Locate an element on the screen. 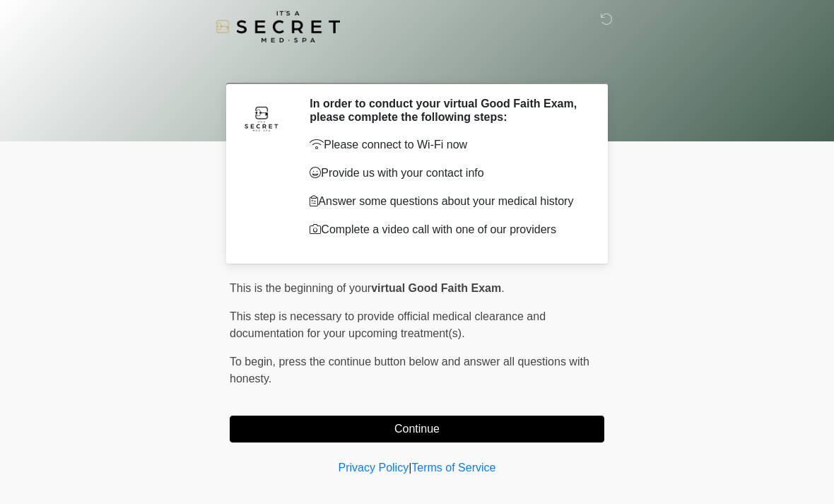 This screenshot has height=504, width=834. a: Terms of Service is located at coordinates (453, 467).